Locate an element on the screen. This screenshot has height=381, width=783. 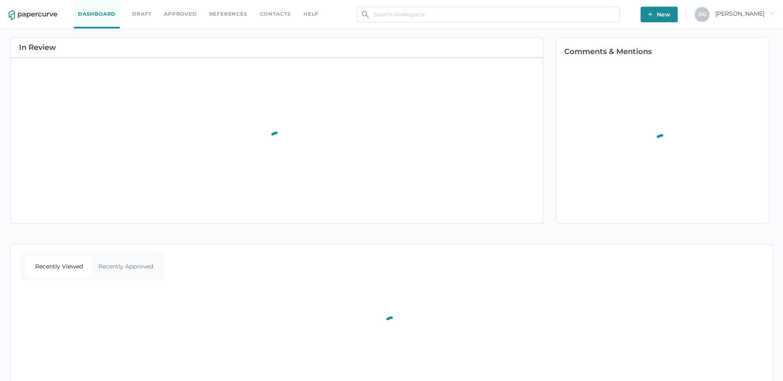
img: plus-white.e19ec114.svg is located at coordinates (650, 14).